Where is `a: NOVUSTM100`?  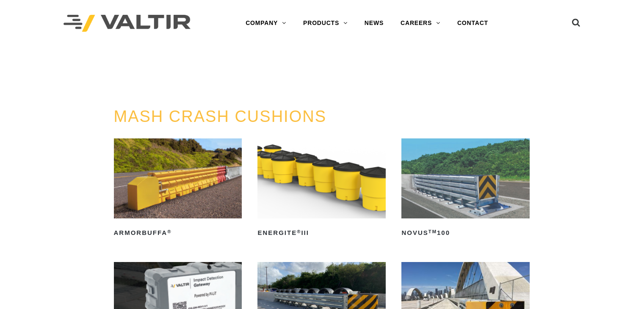 a: NOVUSTM100 is located at coordinates (466, 189).